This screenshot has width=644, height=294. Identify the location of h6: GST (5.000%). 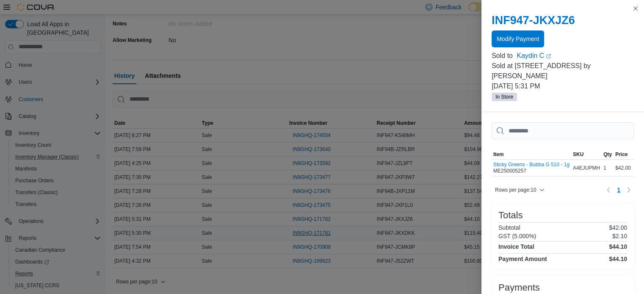
(517, 236).